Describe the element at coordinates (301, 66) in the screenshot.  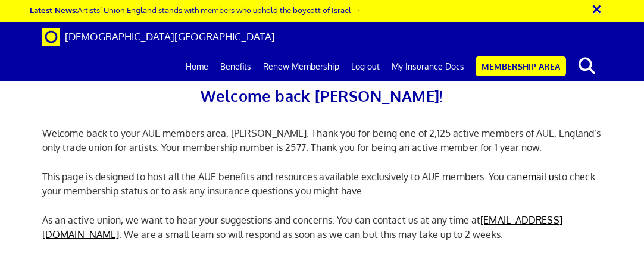
I see `a: Renew Membership` at that location.